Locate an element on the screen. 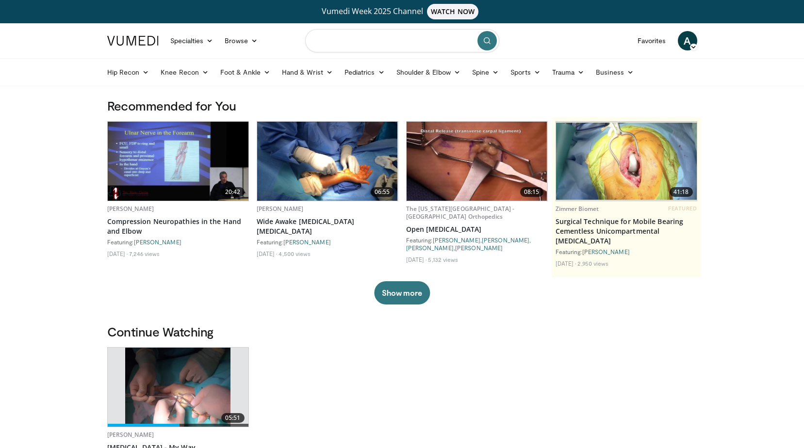 This screenshot has height=448, width=804. a: Trauma is located at coordinates (568, 72).